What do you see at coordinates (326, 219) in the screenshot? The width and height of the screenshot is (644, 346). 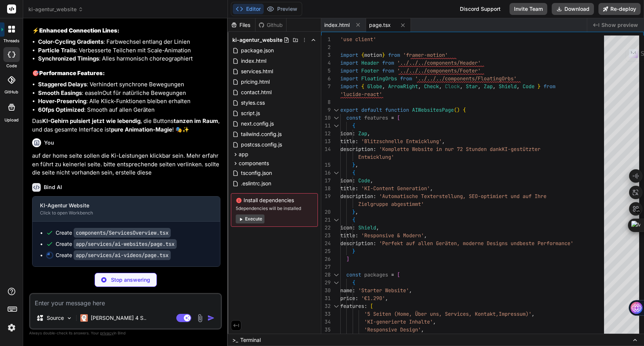 I see `div: 21` at bounding box center [326, 219].